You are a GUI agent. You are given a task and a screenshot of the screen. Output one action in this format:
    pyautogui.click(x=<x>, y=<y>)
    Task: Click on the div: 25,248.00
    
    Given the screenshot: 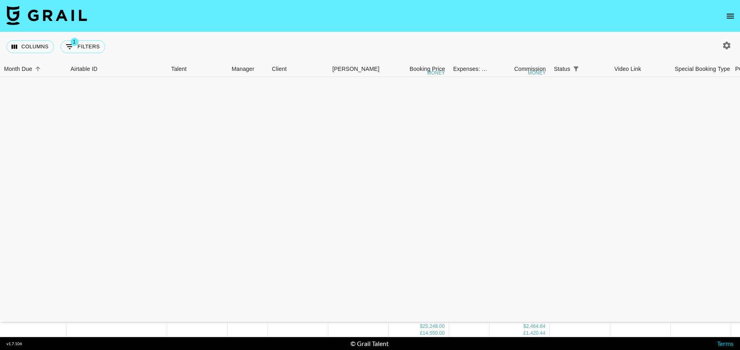 What is the action you would take?
    pyautogui.click(x=433, y=326)
    